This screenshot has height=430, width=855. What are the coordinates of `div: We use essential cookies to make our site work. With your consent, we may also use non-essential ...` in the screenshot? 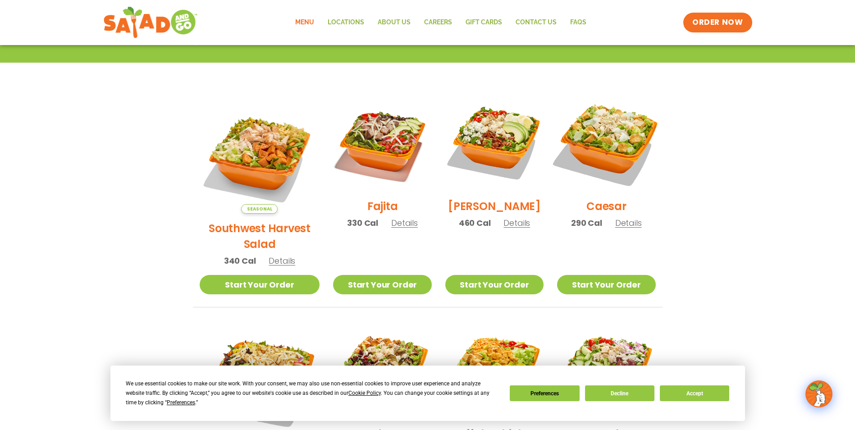 It's located at (312, 393).